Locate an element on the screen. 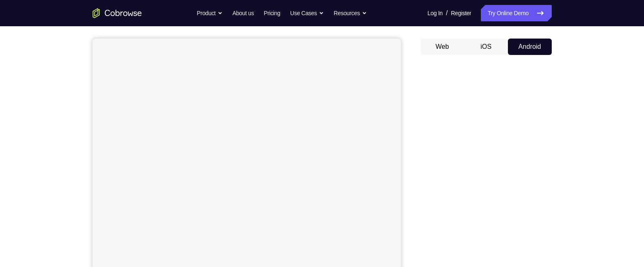 The height and width of the screenshot is (267, 644). button: Product is located at coordinates (209, 13).